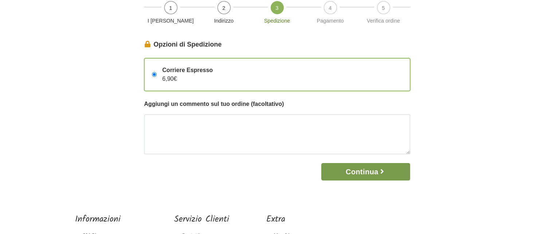 Image resolution: width=554 pixels, height=234 pixels. I want to click on h5: Servizio Clienti, so click(201, 219).